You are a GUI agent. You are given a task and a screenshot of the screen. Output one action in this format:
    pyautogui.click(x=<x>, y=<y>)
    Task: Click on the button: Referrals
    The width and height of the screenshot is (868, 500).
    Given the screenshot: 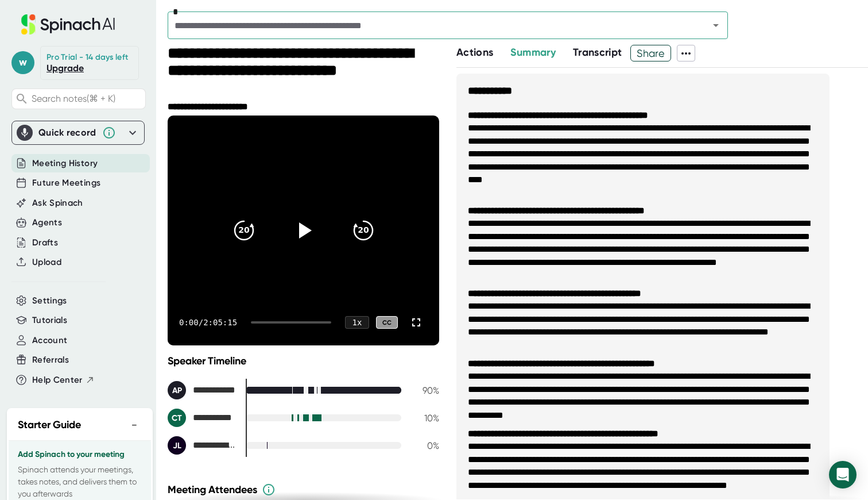 What is the action you would take?
    pyautogui.click(x=50, y=360)
    